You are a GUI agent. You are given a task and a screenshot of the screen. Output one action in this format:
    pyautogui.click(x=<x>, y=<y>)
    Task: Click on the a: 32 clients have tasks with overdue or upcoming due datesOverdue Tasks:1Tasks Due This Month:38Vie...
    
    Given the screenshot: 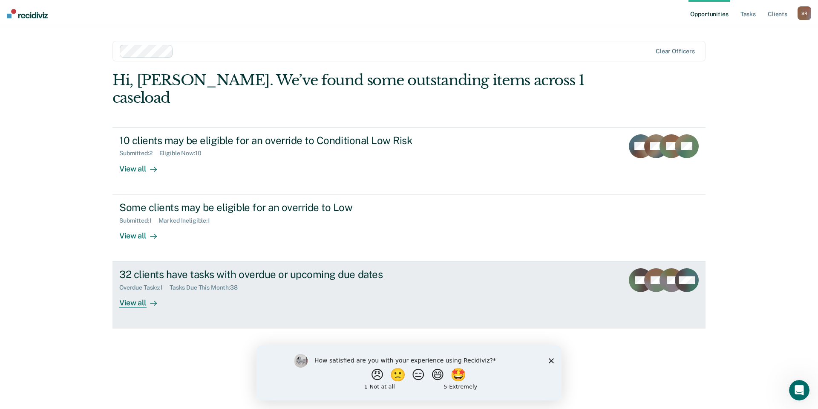 What is the action you would take?
    pyautogui.click(x=409, y=294)
    